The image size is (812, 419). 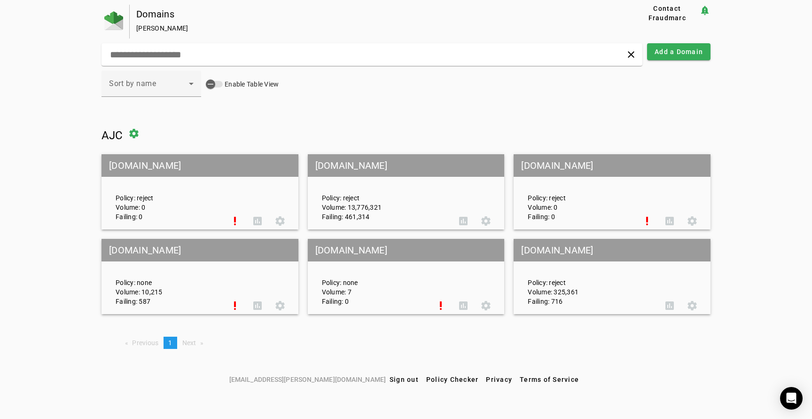 What do you see at coordinates (667, 13) in the screenshot?
I see `button: Contact Fraudmarc` at bounding box center [667, 13].